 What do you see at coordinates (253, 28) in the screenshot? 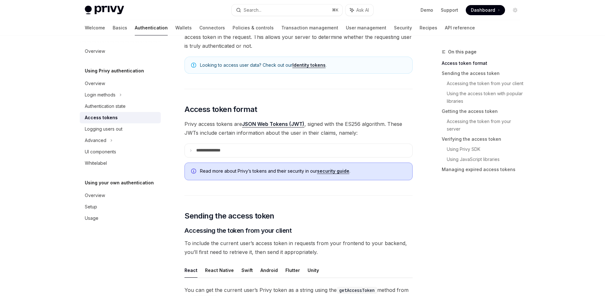
I see `a: Policies & controls` at bounding box center [253, 28].